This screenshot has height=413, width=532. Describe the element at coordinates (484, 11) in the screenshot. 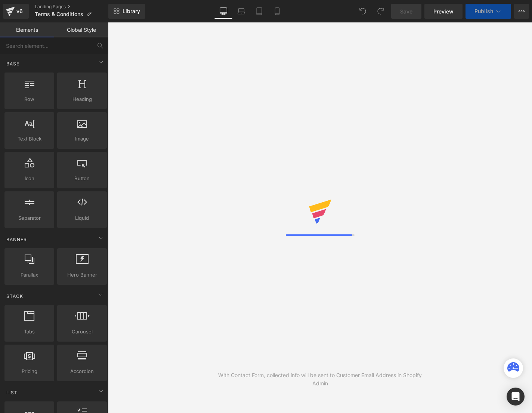

I see `span: Publish` at that location.